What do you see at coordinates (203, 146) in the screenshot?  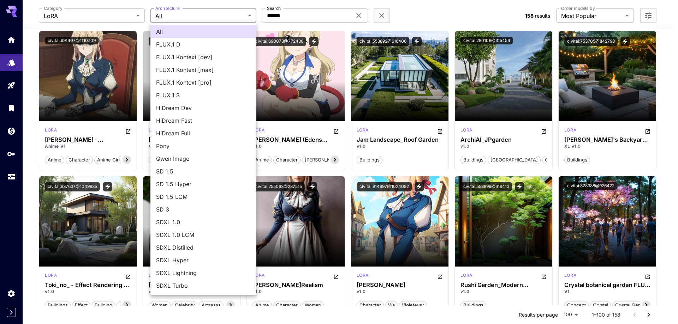 I see `span: Pony` at bounding box center [203, 146].